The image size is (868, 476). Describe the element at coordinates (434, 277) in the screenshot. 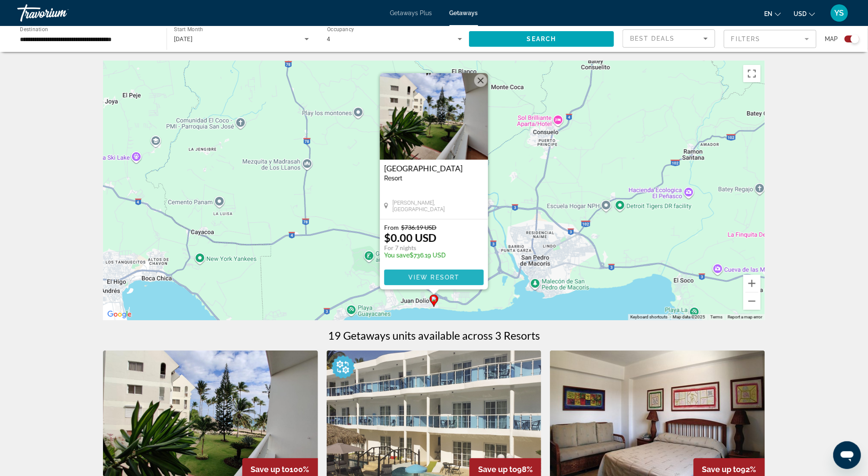

I see `span: View Resort` at that location.